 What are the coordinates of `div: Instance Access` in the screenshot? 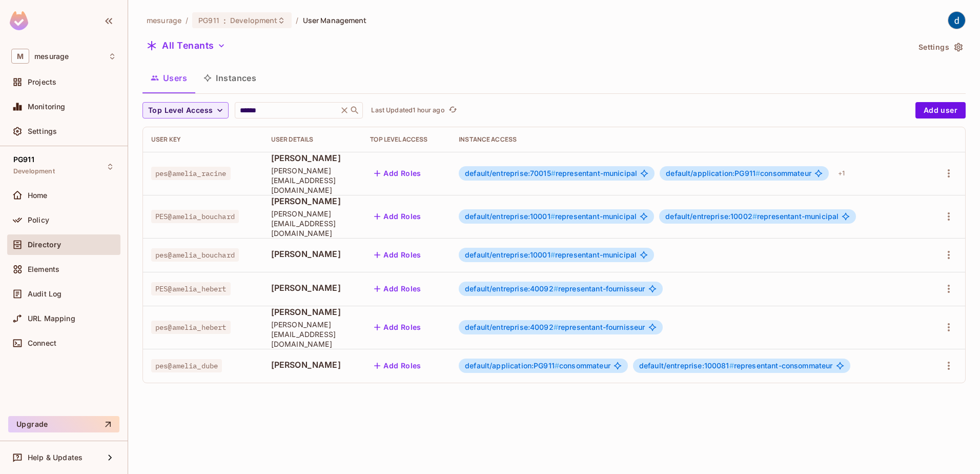 It's located at (689, 139).